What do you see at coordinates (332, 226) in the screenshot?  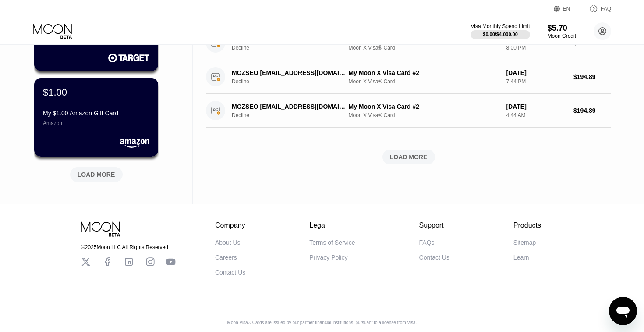 I see `div: Legal` at bounding box center [332, 226].